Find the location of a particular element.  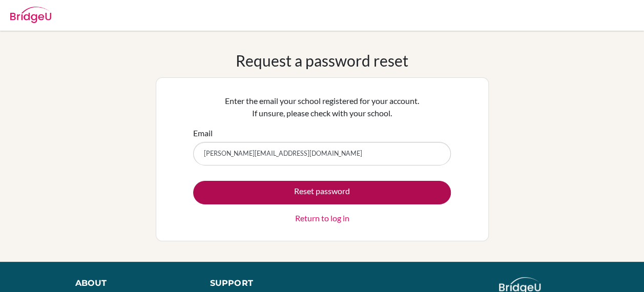

a: Return to log in is located at coordinates (322, 218).